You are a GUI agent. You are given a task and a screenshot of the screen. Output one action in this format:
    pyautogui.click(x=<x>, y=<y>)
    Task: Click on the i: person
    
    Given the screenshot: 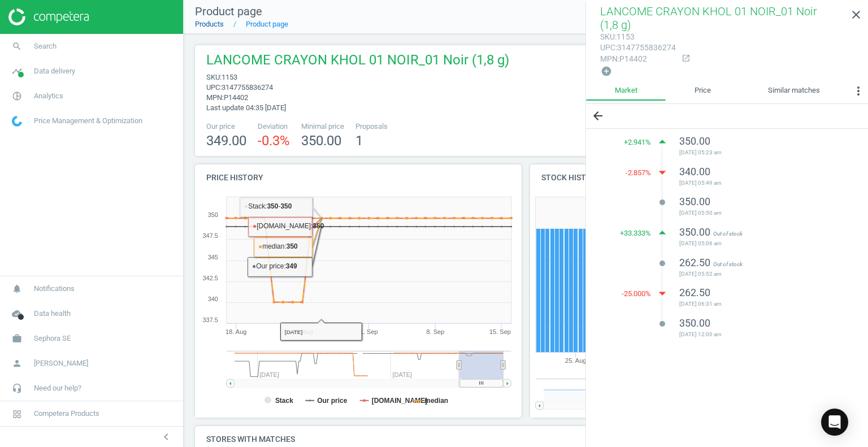 What is the action you would take?
    pyautogui.click(x=17, y=363)
    